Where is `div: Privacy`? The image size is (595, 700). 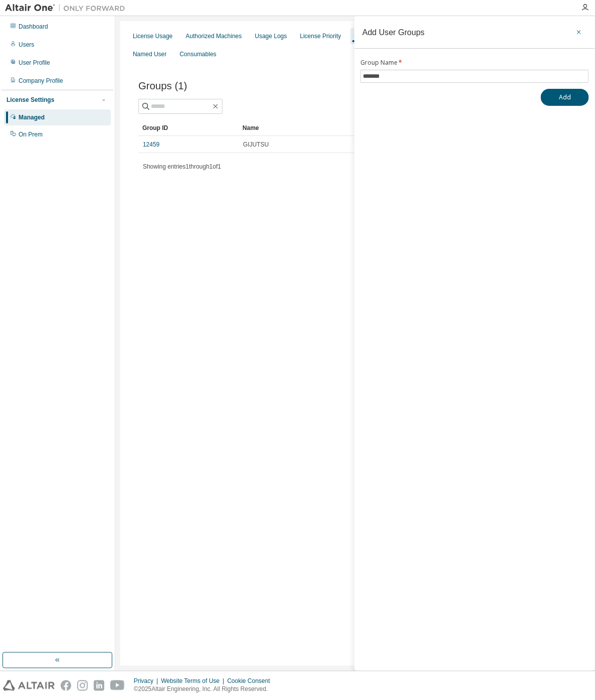
div: Privacy is located at coordinates (148, 682).